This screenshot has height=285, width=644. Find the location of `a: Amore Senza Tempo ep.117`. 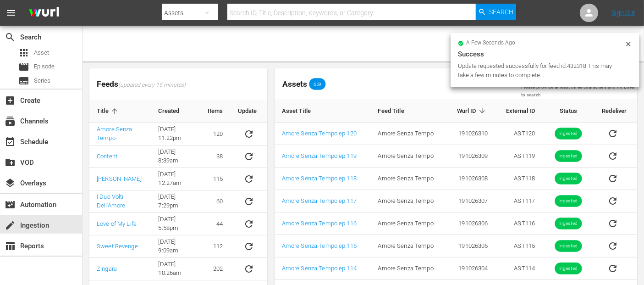

a: Amore Senza Tempo ep.117 is located at coordinates (319, 200).